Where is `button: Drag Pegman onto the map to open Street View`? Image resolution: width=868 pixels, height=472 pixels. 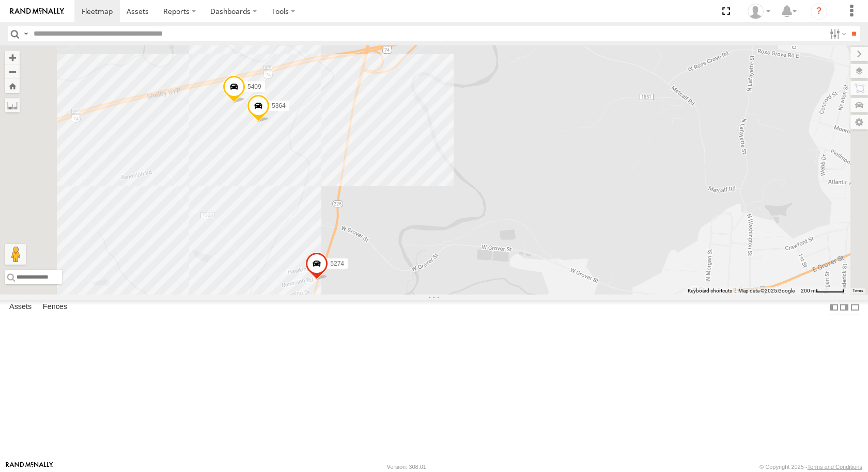 button: Drag Pegman onto the map to open Street View is located at coordinates (16, 255).